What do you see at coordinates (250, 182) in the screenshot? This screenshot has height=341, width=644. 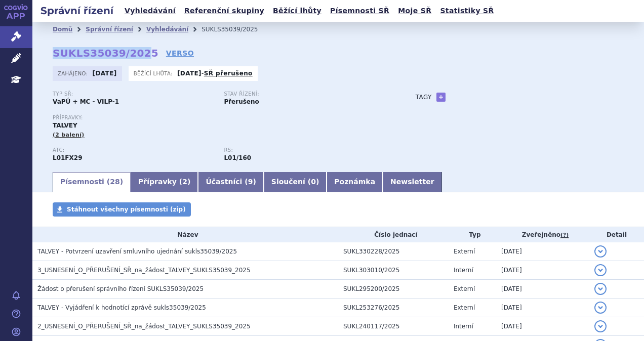 I see `span: 9` at bounding box center [250, 182].